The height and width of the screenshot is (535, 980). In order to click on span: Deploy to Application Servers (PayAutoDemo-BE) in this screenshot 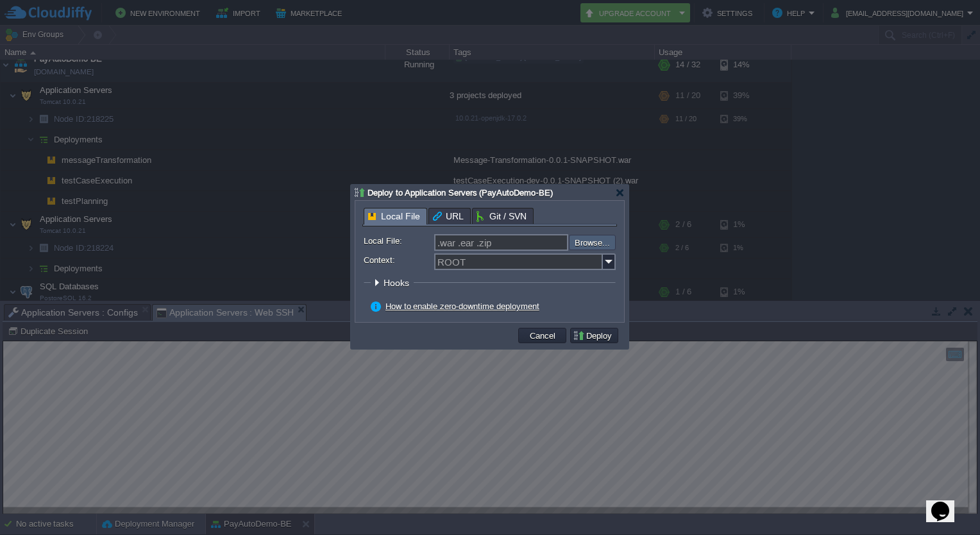, I will do `click(460, 192)`.